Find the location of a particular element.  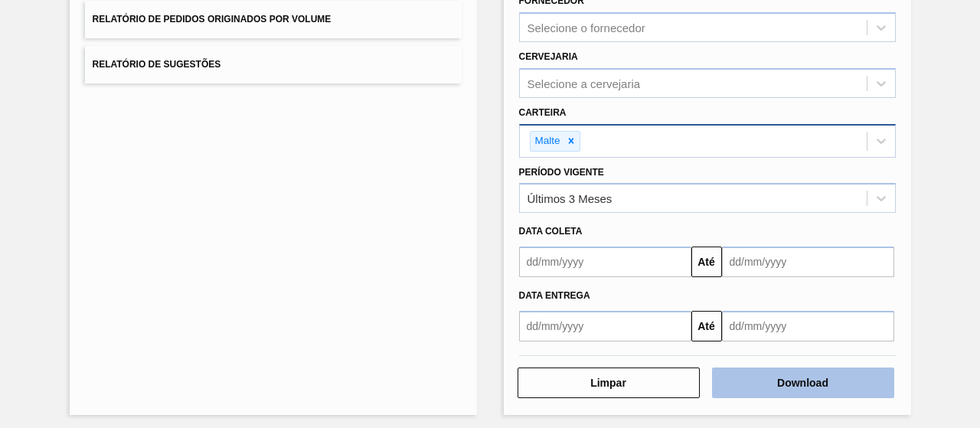

button: Download is located at coordinates (803, 383).